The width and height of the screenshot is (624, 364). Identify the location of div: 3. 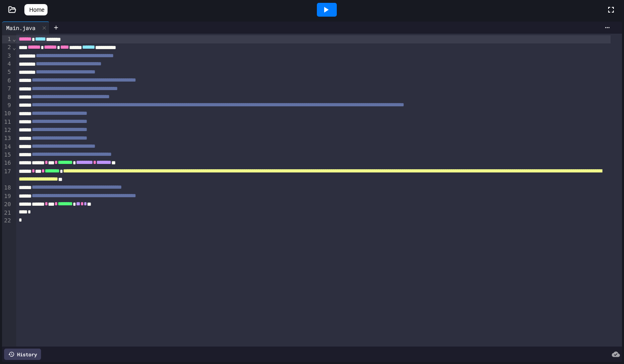
(7, 56).